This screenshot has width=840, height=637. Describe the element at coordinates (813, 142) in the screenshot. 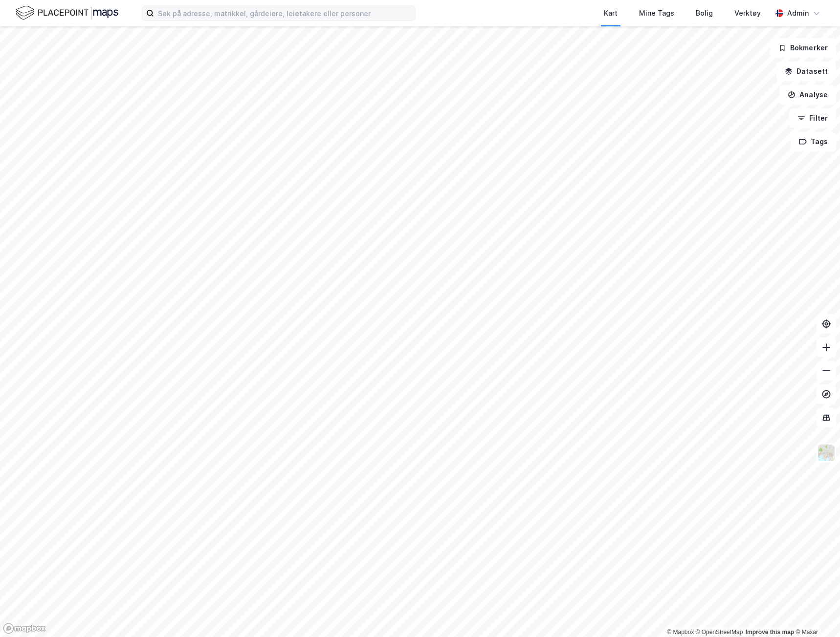

I see `button: Tags` at that location.